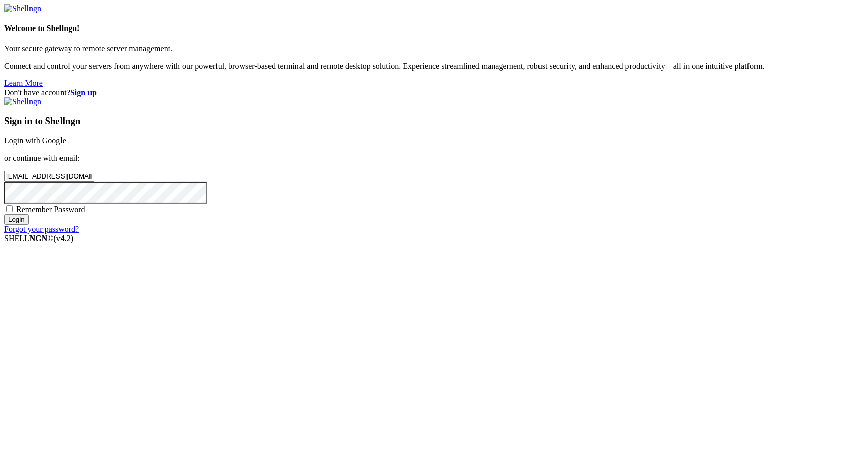 This screenshot has width=868, height=474. What do you see at coordinates (39, 238) in the screenshot?
I see `span: SHELL ©` at bounding box center [39, 238].